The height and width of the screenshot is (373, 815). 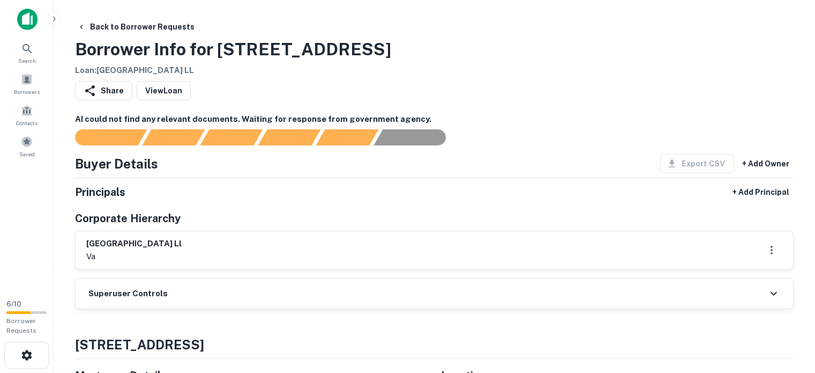 What do you see at coordinates (789, 313) in the screenshot?
I see `div: Chat Widget` at bounding box center [789, 313].